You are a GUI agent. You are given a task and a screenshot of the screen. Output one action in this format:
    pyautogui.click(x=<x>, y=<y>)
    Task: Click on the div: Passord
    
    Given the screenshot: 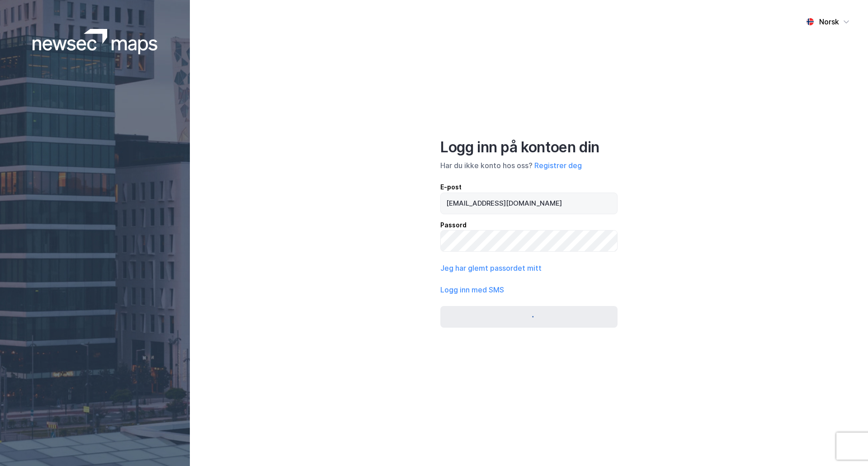 What is the action you would take?
    pyautogui.click(x=529, y=225)
    